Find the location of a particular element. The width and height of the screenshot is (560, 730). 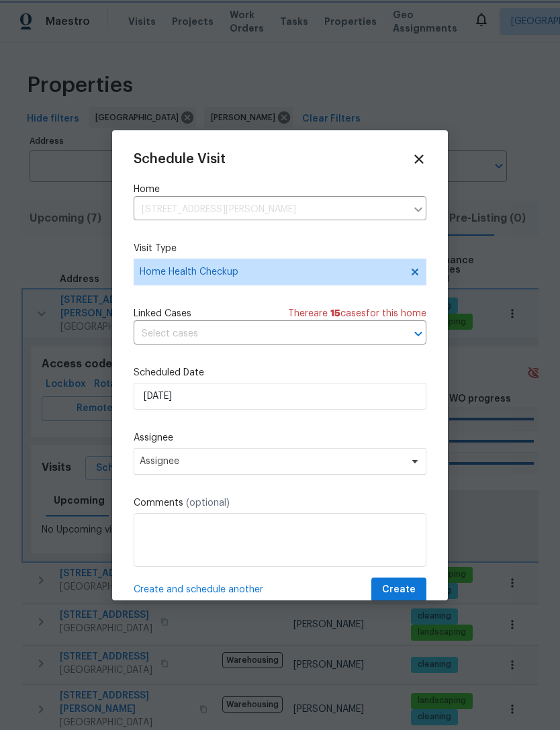

span: Home Health Checkup is located at coordinates (270, 272).